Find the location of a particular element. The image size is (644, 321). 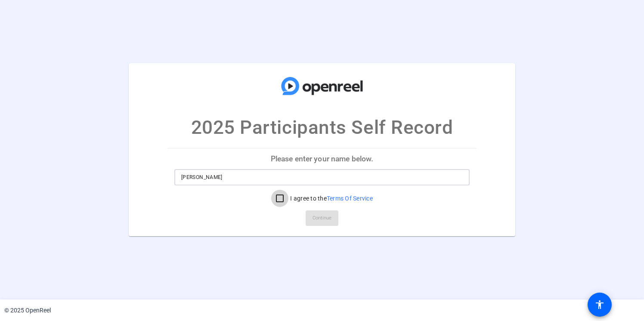

mat-icon: accessibility is located at coordinates (600, 304).